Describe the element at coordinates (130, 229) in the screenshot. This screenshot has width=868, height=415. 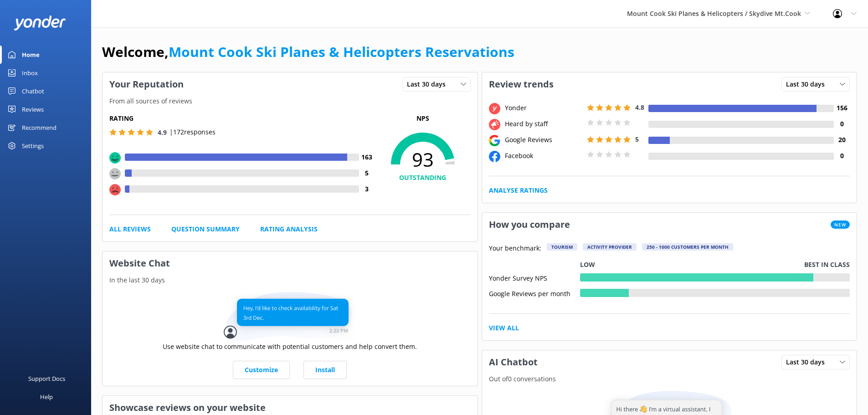
I see `a: All Reviews` at that location.